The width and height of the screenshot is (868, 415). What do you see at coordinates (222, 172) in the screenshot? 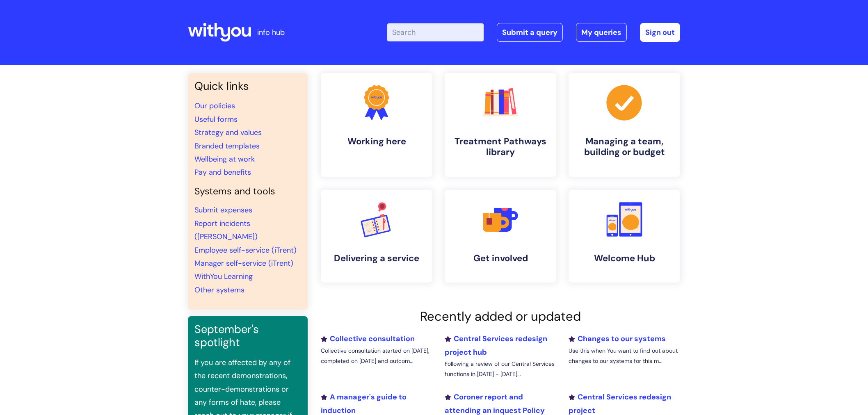
I see `a: Pay and benefits` at bounding box center [222, 172].